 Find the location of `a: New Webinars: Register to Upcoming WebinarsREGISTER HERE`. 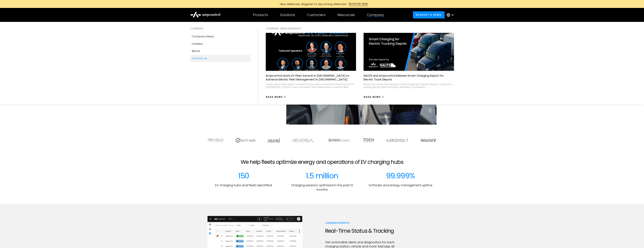

a: New Webinars: Register to Upcoming WebinarsREGISTER HERE is located at coordinates (322, 4).